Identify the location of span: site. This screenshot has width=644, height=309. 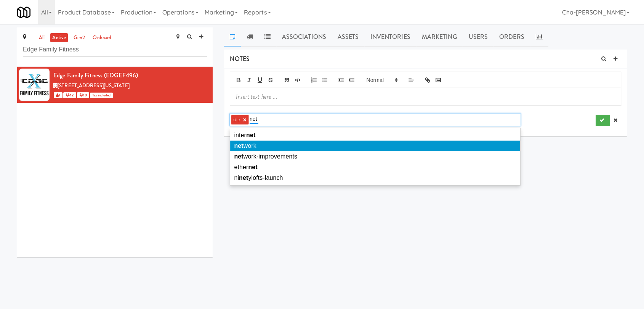
(236, 120).